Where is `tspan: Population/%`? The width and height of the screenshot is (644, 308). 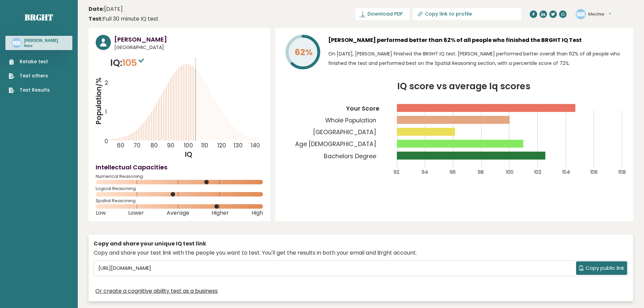
tspan: Population/% is located at coordinates (99, 101).